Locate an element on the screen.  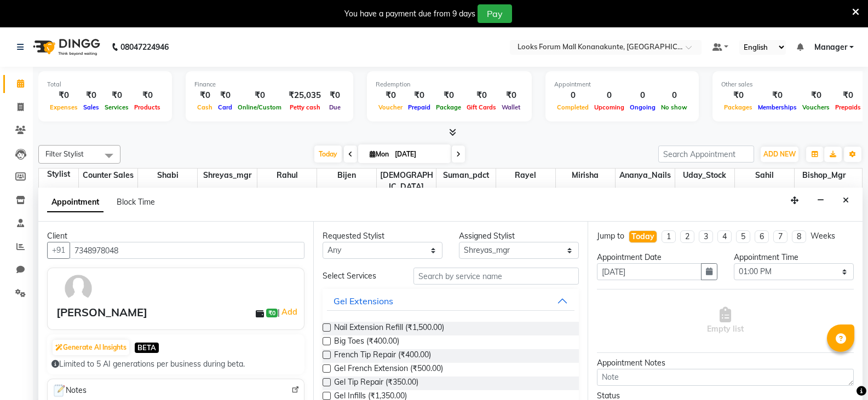
span: Prepaids is located at coordinates (847, 107).